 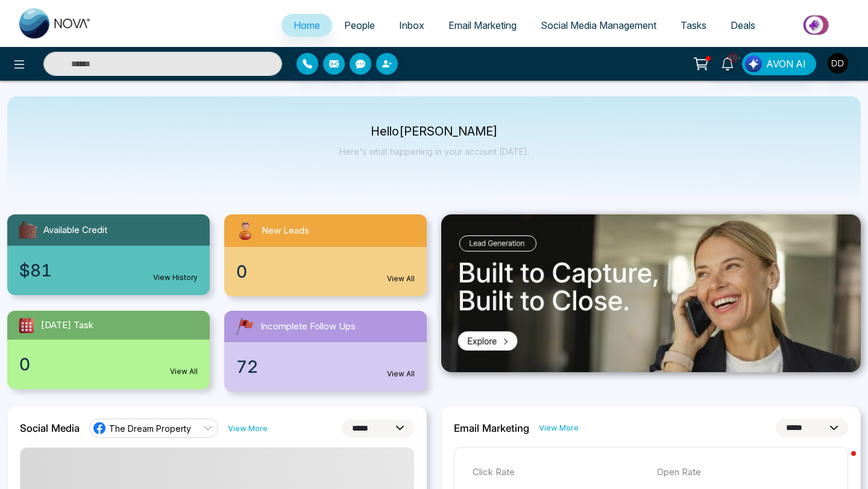 What do you see at coordinates (778, 64) in the screenshot?
I see `button: AVON AI` at bounding box center [778, 64].